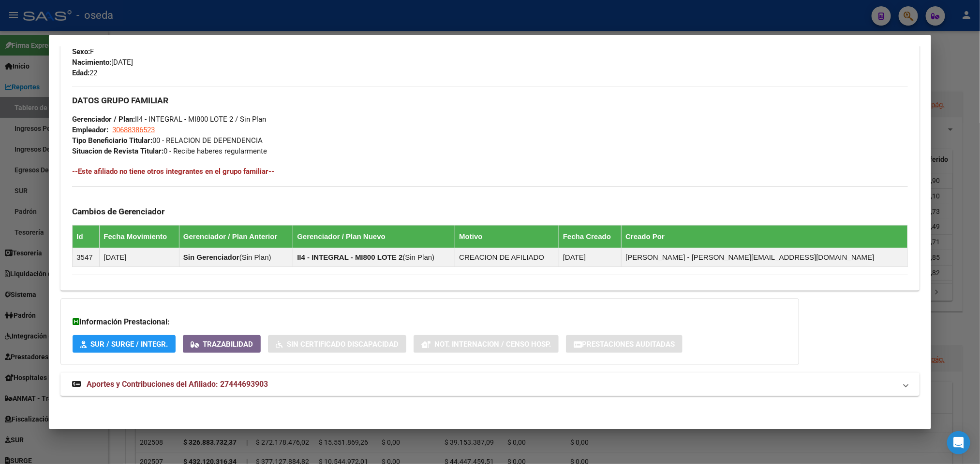 The width and height of the screenshot is (980, 464). I want to click on span: 0 - Recibe haberes regularmente, so click(169, 151).